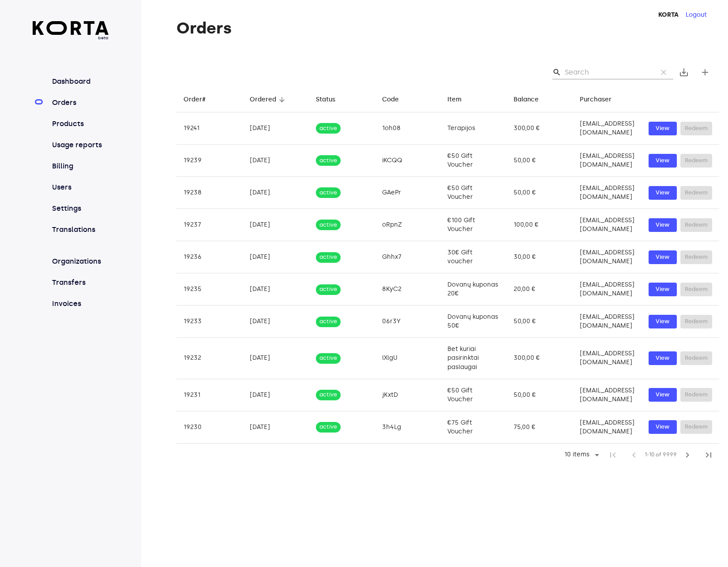 This screenshot has width=728, height=567. Describe the element at coordinates (268, 100) in the screenshot. I see `span: Ordered` at that location.